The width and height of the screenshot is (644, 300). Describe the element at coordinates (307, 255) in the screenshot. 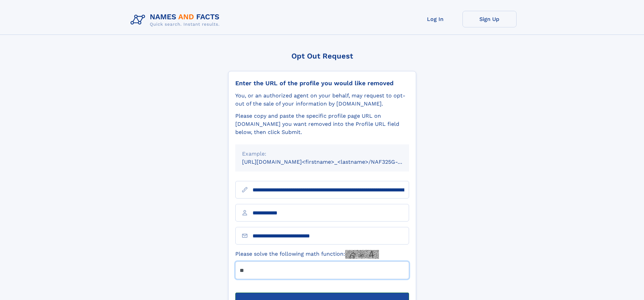

I see `label: Please solve the following math function:` at that location.